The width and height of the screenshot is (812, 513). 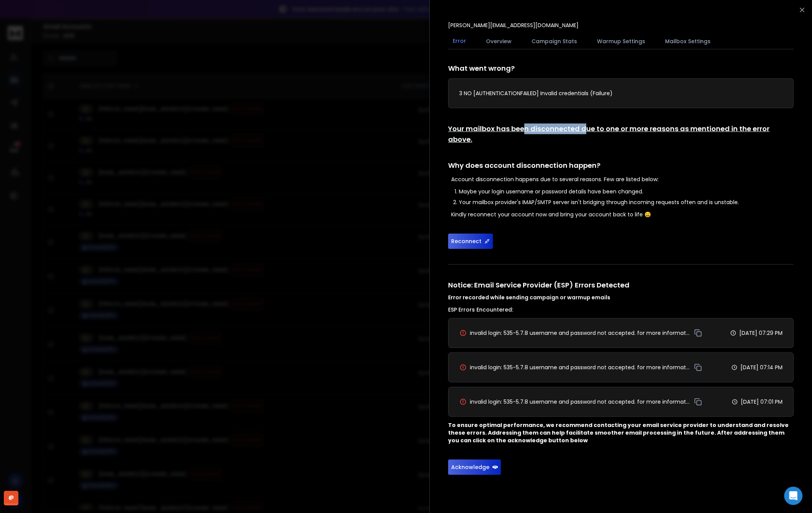 What do you see at coordinates (626, 202) in the screenshot?
I see `li: Your mailbox provider's IMAP/SMTP server isn't bridging through incoming requests often and is un...` at bounding box center [626, 202].